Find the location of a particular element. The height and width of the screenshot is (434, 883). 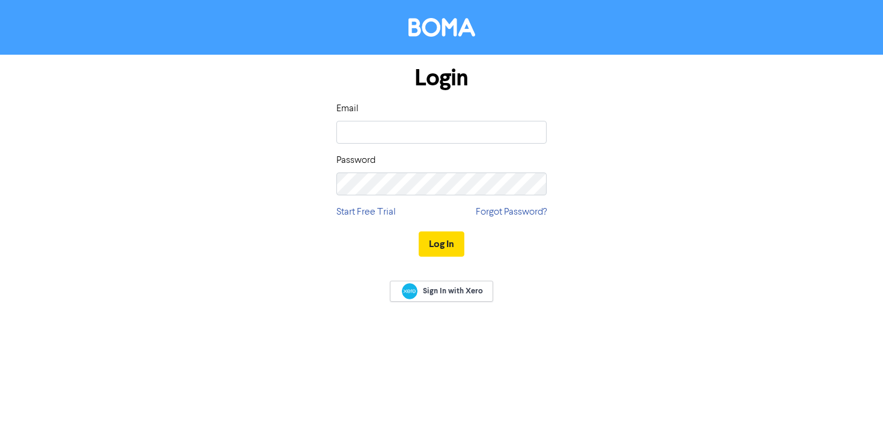

a: Sign In with Xero is located at coordinates (441, 291).